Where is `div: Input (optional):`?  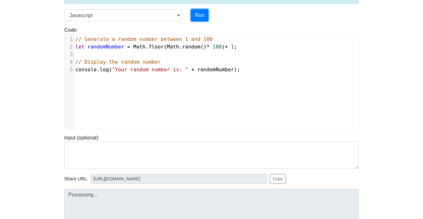
div: Input (optional): is located at coordinates (211, 151).